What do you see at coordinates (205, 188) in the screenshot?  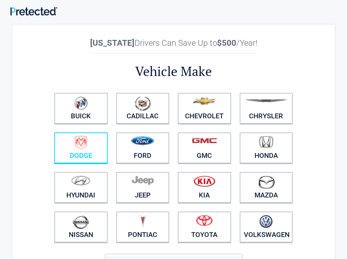 I see `a: Kia` at bounding box center [205, 188].